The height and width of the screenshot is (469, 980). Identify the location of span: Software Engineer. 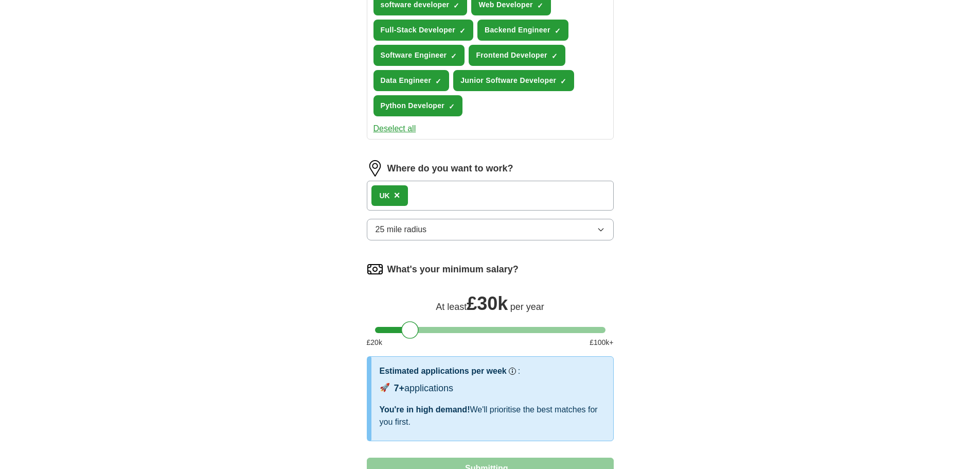
(414, 55).